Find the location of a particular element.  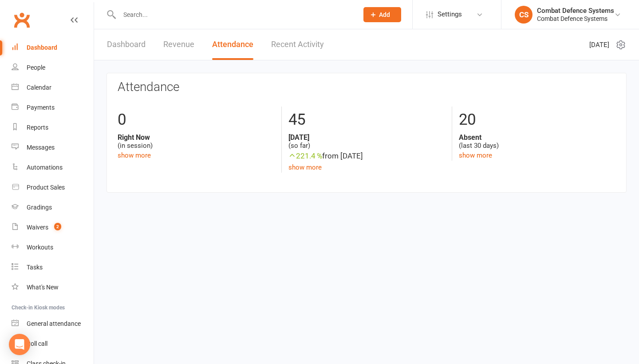

div: 0 is located at coordinates (196, 120).